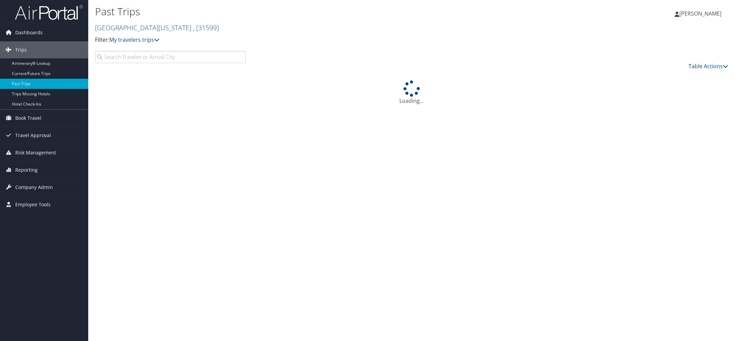 The height and width of the screenshot is (341, 735). Describe the element at coordinates (21, 50) in the screenshot. I see `span: Trips` at that location.